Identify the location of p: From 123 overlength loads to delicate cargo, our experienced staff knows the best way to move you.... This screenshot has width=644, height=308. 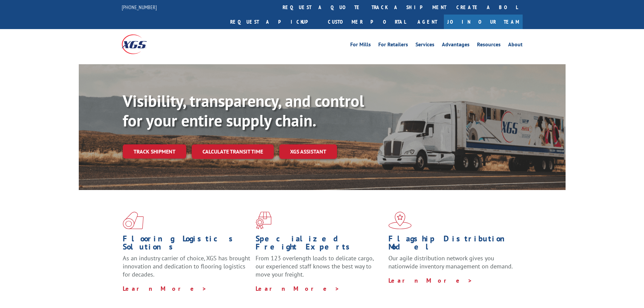
(320, 269).